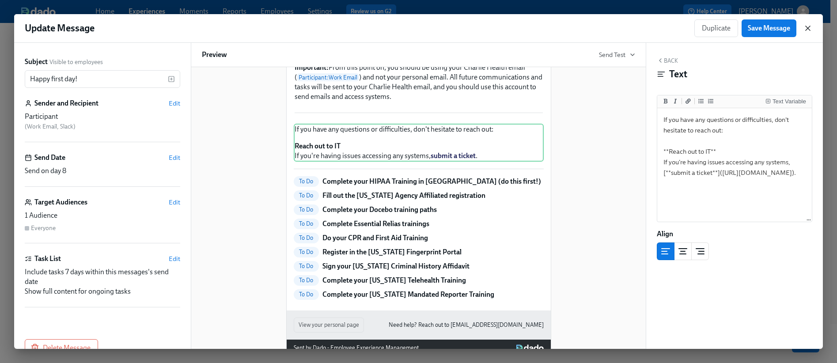 Image resolution: width=837 pixels, height=363 pixels. Describe the element at coordinates (666, 251) in the screenshot. I see `svg: Left` at that location.